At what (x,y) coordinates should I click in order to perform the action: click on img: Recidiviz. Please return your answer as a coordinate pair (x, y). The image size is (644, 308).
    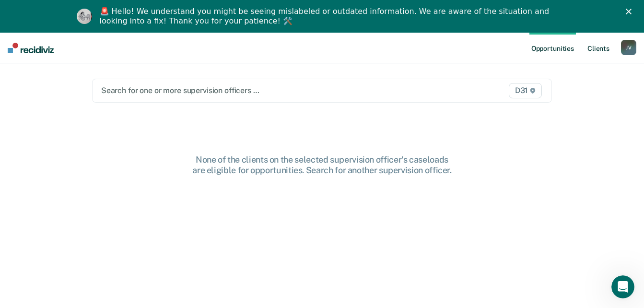
    Looking at the image, I should click on (31, 48).